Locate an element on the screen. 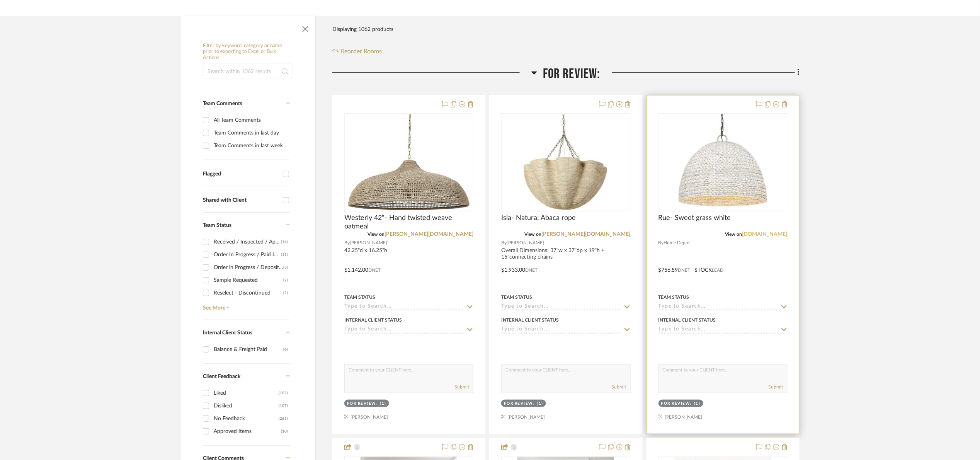  span: For Review: is located at coordinates (571, 74).